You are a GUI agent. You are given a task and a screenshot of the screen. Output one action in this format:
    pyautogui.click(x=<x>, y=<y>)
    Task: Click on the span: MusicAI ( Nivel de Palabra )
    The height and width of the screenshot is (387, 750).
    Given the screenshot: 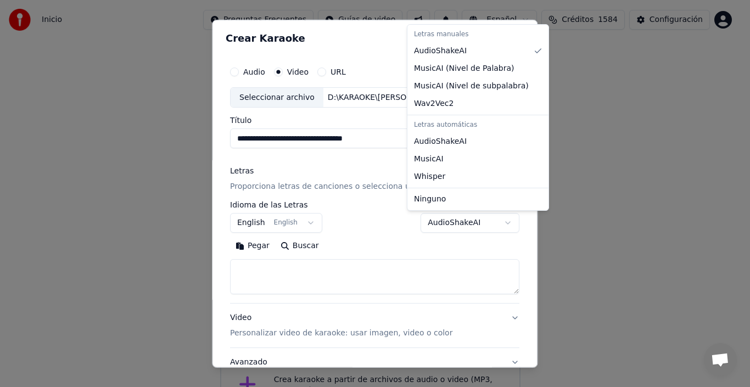 What is the action you would take?
    pyautogui.click(x=464, y=69)
    